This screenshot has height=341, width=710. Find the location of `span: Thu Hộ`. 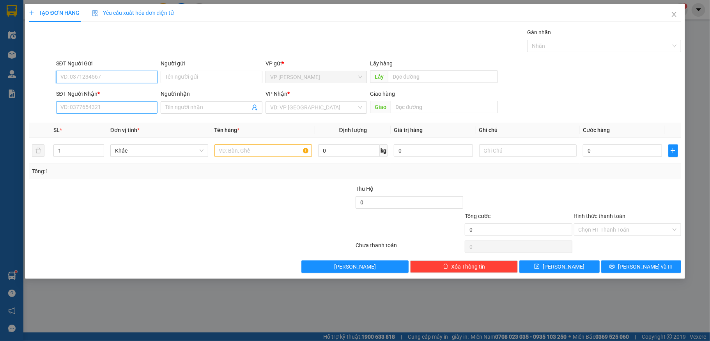

span: Thu Hộ is located at coordinates (364, 189).